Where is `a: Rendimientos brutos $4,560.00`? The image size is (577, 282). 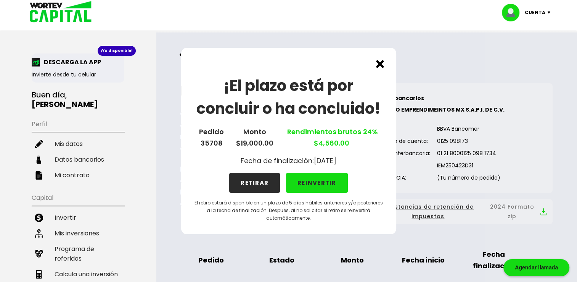
a: Rendimientos brutos $4,560.00 is located at coordinates (332, 137).